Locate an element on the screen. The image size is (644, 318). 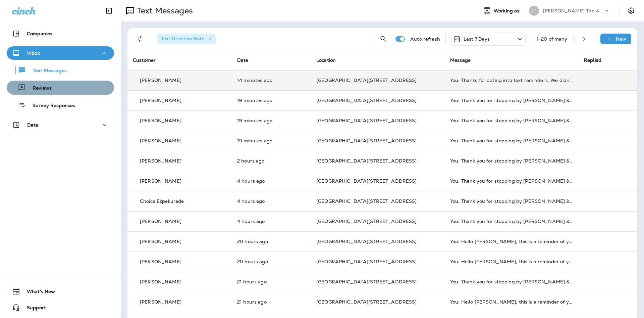
div: 1 - 20 of many is located at coordinates (552, 39).